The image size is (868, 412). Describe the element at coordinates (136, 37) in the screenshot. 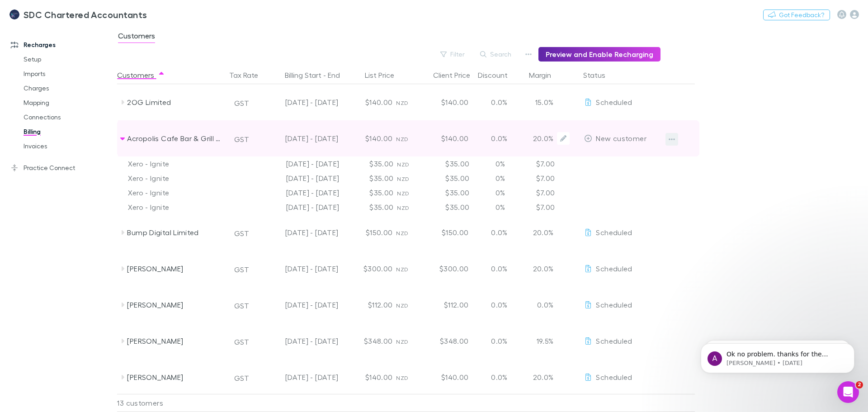

I see `span: Customers` at that location.